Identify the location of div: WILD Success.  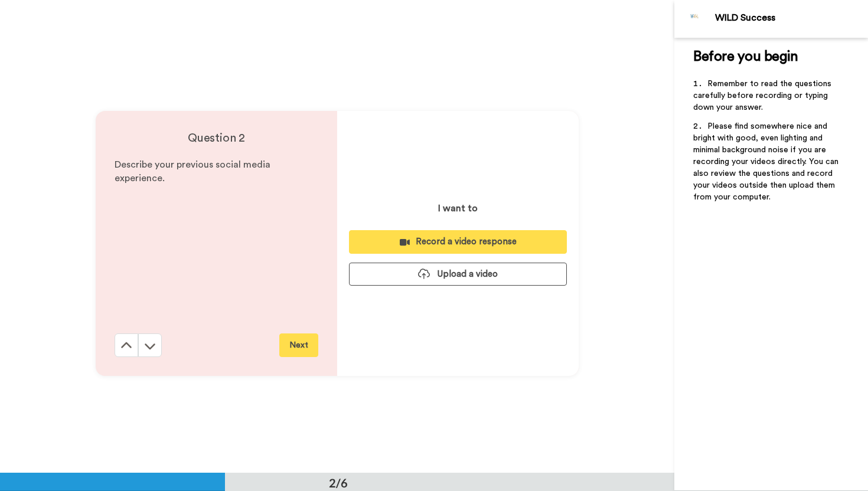
(791, 18).